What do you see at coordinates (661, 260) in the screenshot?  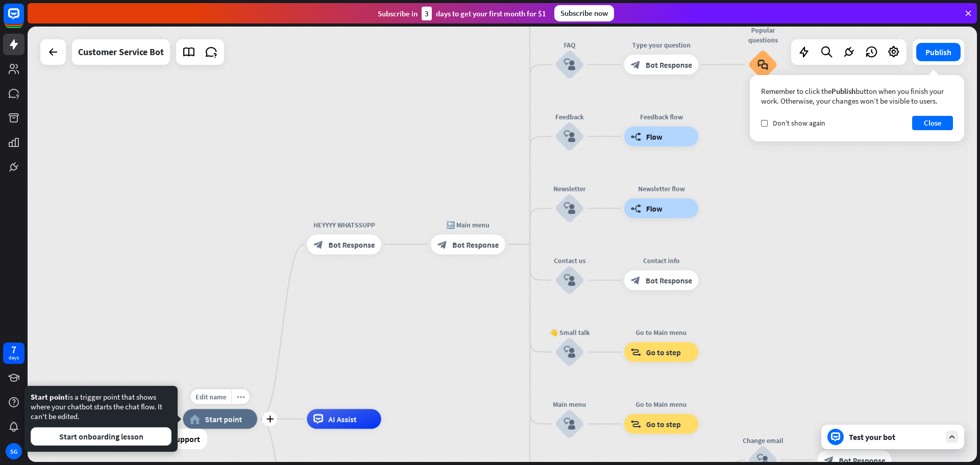 I see `div: Contact info` at bounding box center [661, 260].